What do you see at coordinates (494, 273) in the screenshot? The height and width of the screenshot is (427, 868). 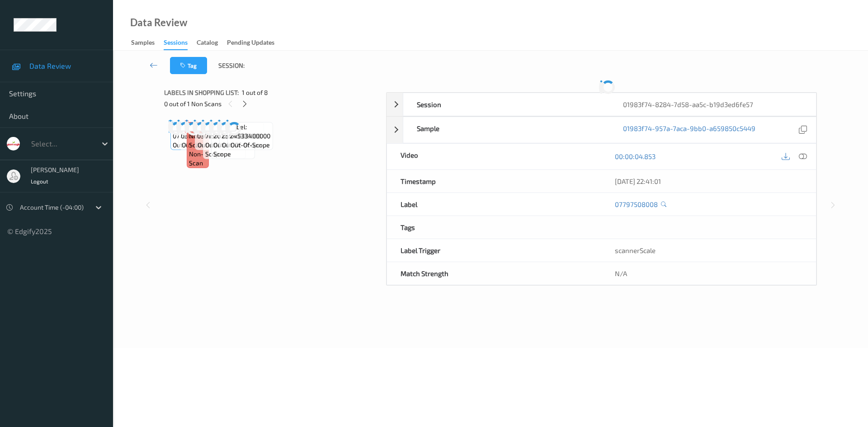 I see `div: Match Strength` at bounding box center [494, 273].